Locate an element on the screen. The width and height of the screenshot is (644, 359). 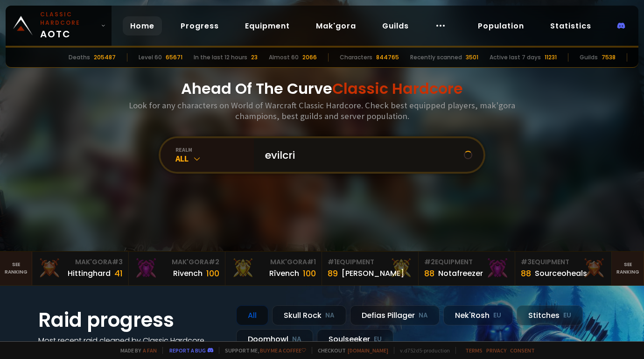
small: Classic Hardcore is located at coordinates (68, 19).